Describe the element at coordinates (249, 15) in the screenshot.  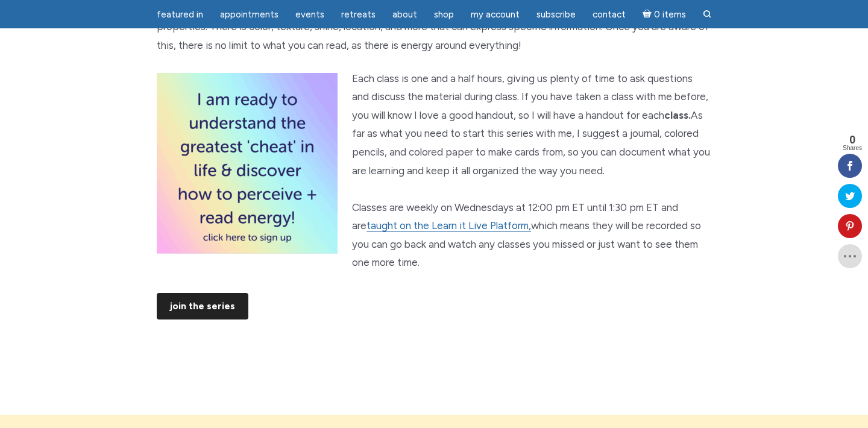
I see `span: Appointments` at that location.